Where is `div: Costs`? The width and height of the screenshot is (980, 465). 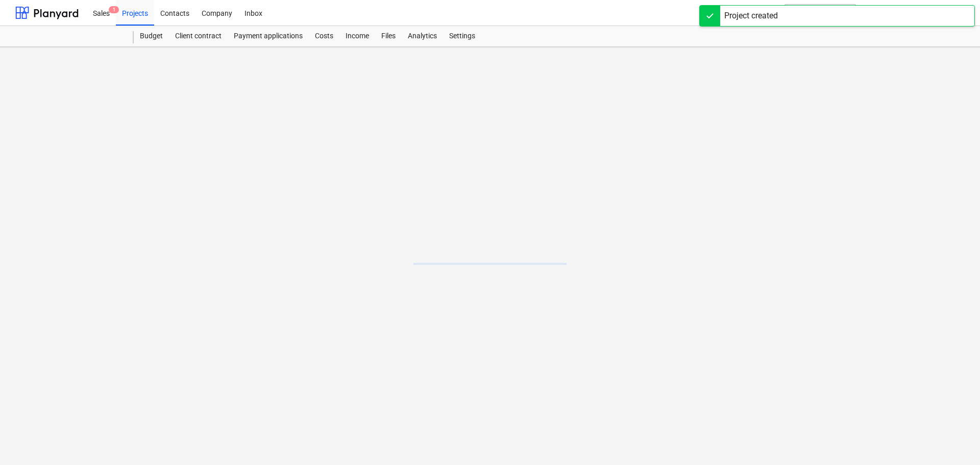 div: Costs is located at coordinates (324, 36).